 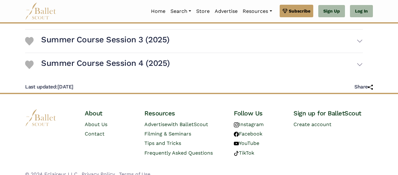 What do you see at coordinates (41, 118) in the screenshot?
I see `img: logo` at bounding box center [41, 118].